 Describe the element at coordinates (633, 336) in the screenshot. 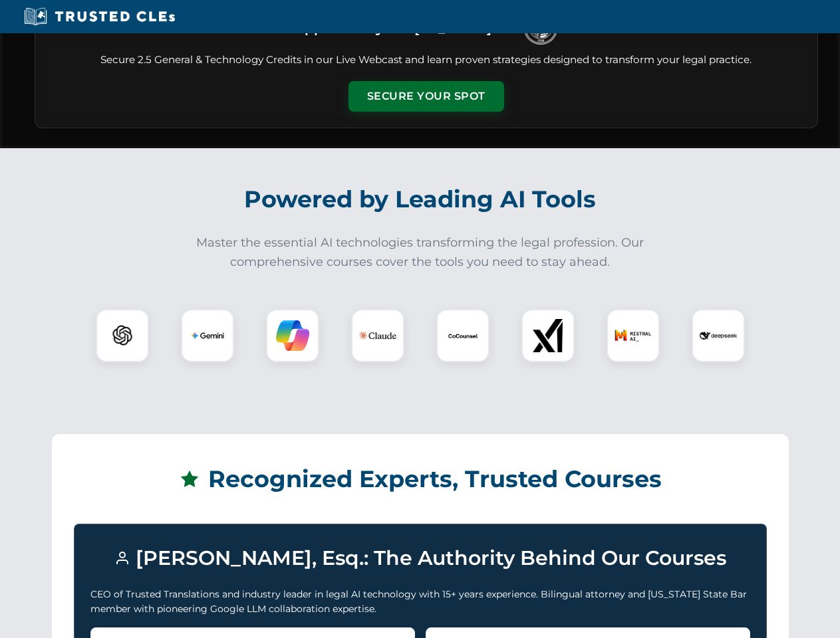

I see `div: Mistral AI` at that location.